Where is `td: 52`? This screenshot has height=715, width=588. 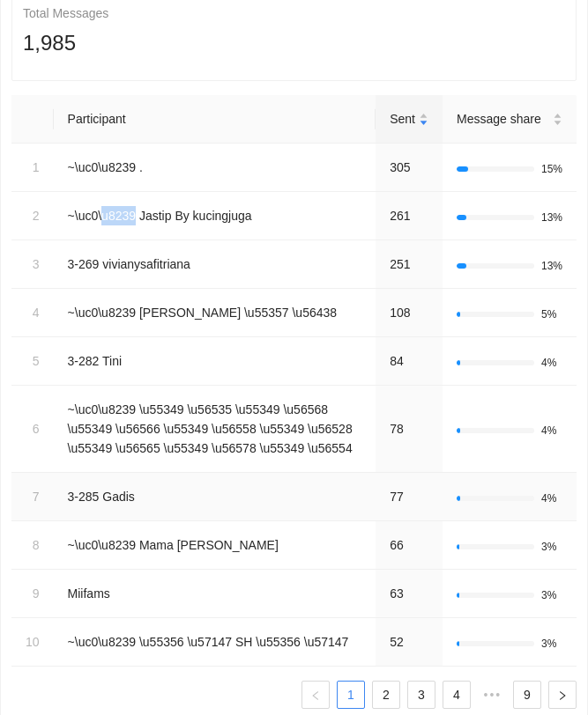 td: 52 is located at coordinates (409, 642).